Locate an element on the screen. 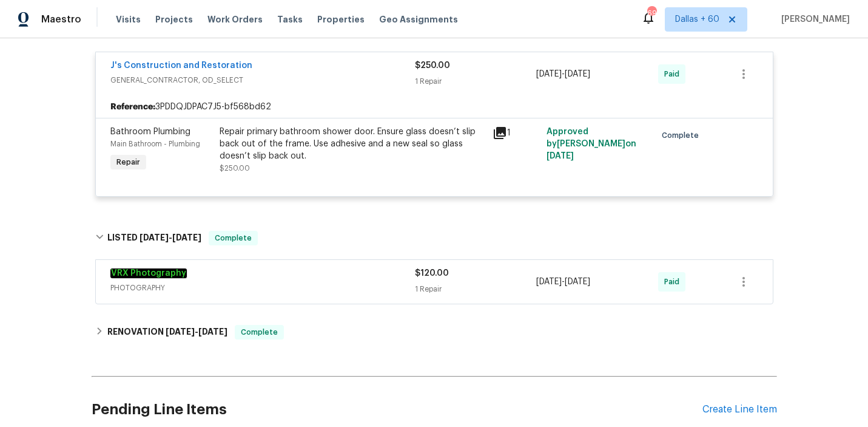 The width and height of the screenshot is (868, 427). a: J's Construction and Restoration is located at coordinates (182, 66).